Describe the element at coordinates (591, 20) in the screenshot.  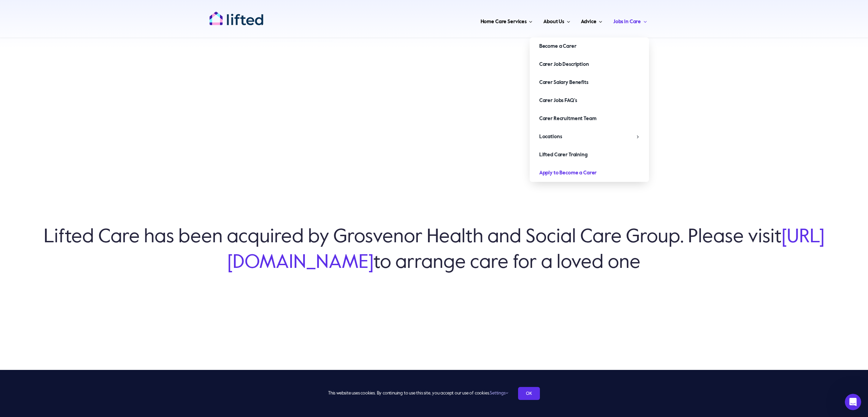
I see `a: Advice` at that location.